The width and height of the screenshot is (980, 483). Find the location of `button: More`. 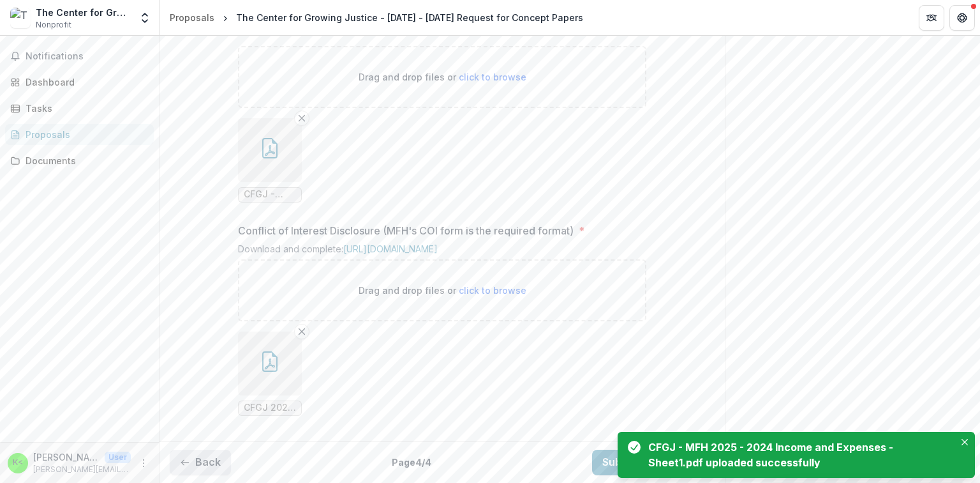

button: More is located at coordinates (144, 463).